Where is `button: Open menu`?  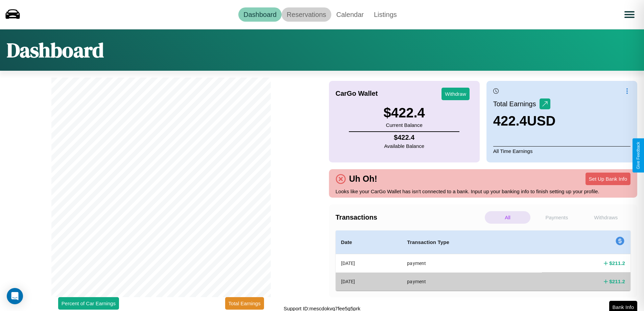 button: Open menu is located at coordinates (629, 15).